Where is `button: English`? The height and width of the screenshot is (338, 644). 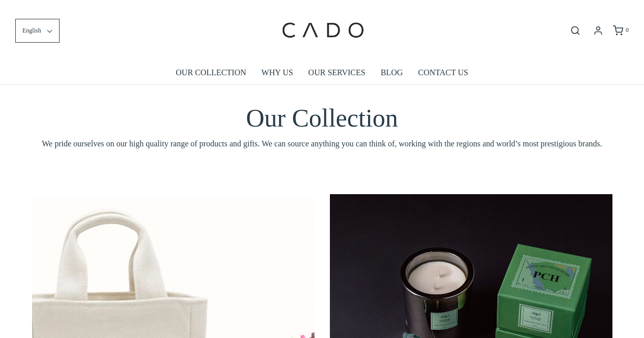
button: English is located at coordinates (37, 31).